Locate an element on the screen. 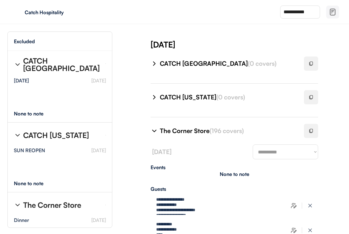  div: Dinner is located at coordinates (21, 220).